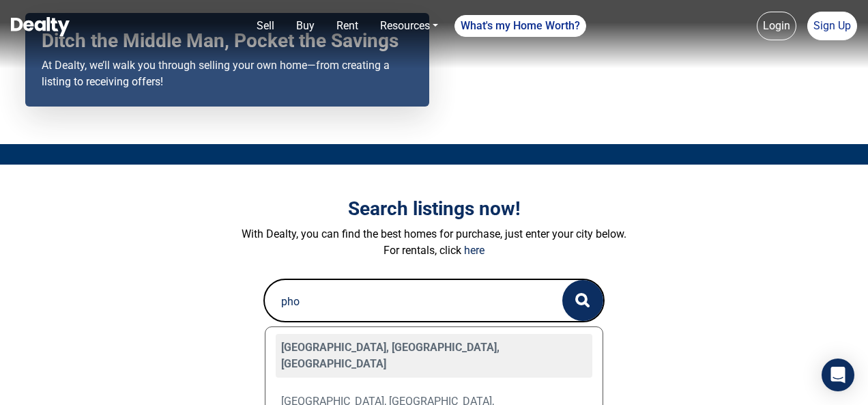 The height and width of the screenshot is (405, 868). I want to click on h3: Search listings now!, so click(434, 209).